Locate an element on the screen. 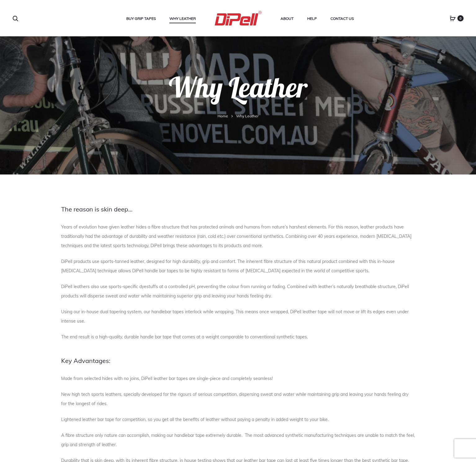 This screenshot has width=476, height=462. a: About is located at coordinates (287, 19).